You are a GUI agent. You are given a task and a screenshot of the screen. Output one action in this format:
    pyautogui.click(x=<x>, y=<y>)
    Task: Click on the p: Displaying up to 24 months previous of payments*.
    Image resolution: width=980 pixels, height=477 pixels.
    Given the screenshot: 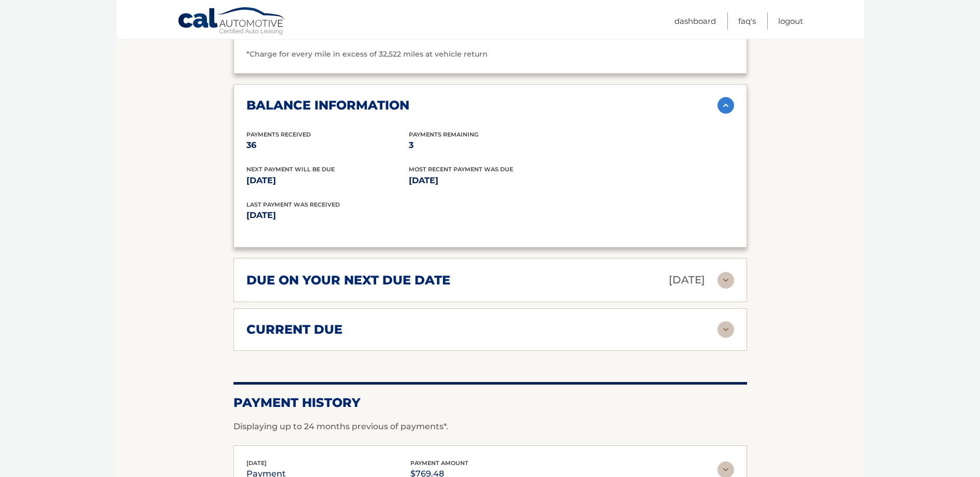 What is the action you would take?
    pyautogui.click(x=491, y=427)
    